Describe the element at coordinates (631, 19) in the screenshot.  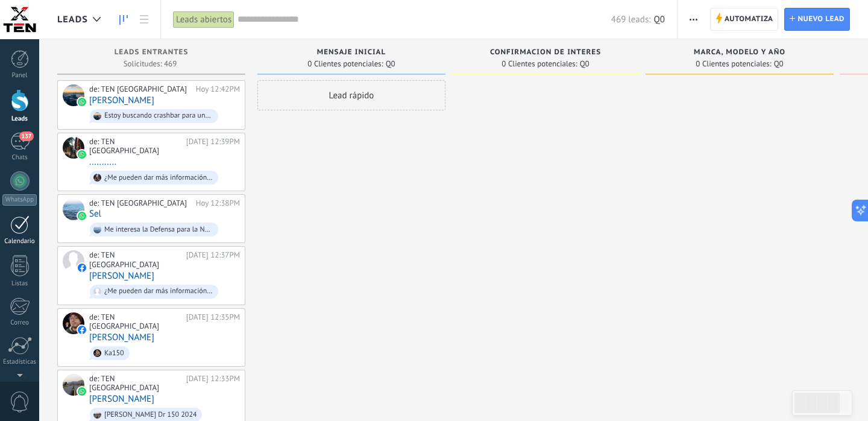
I see `span: 469 leads:` at that location.